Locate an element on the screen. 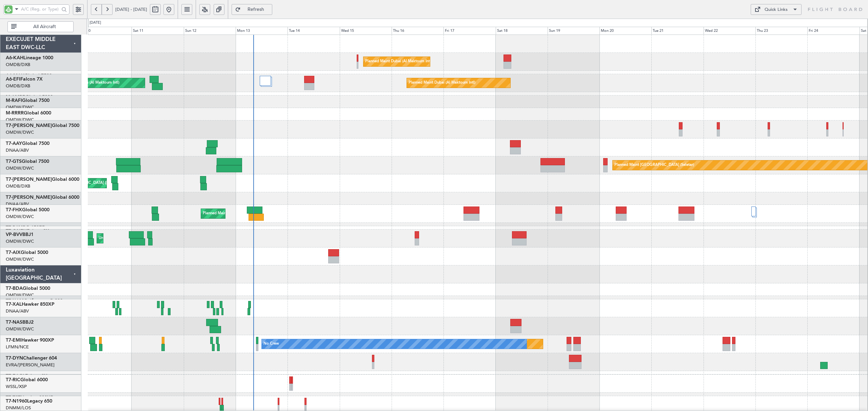 The width and height of the screenshot is (868, 411). div: Thu 23 is located at coordinates (781, 31).